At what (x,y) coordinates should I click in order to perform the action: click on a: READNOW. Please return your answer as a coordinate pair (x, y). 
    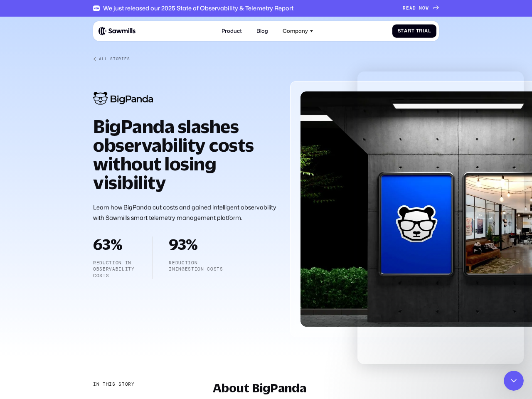
    Looking at the image, I should click on (421, 8).